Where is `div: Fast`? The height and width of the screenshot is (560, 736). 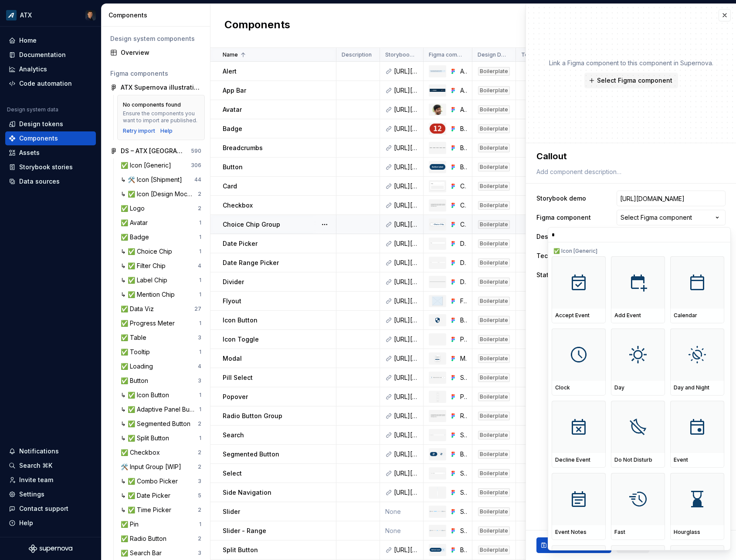 div: Fast is located at coordinates (637, 533).